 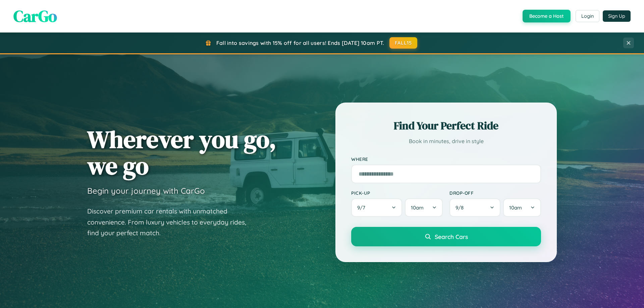 What do you see at coordinates (617, 16) in the screenshot?
I see `button: Sign Up` at bounding box center [617, 16].